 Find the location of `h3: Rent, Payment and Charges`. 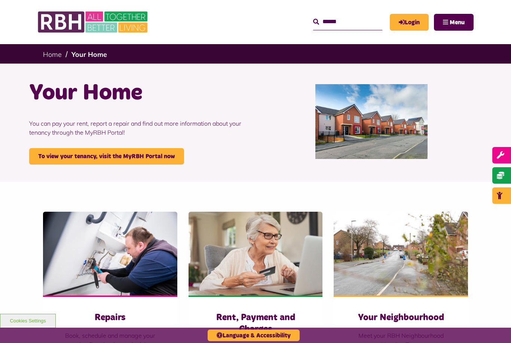

h3: Rent, Payment and Charges is located at coordinates (255, 323).